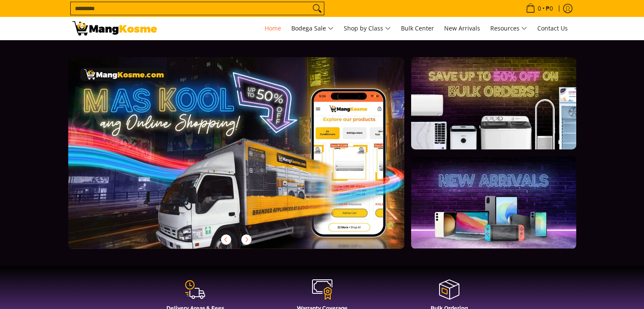 The image size is (644, 309). Describe the element at coordinates (246, 240) in the screenshot. I see `button: Next` at that location.